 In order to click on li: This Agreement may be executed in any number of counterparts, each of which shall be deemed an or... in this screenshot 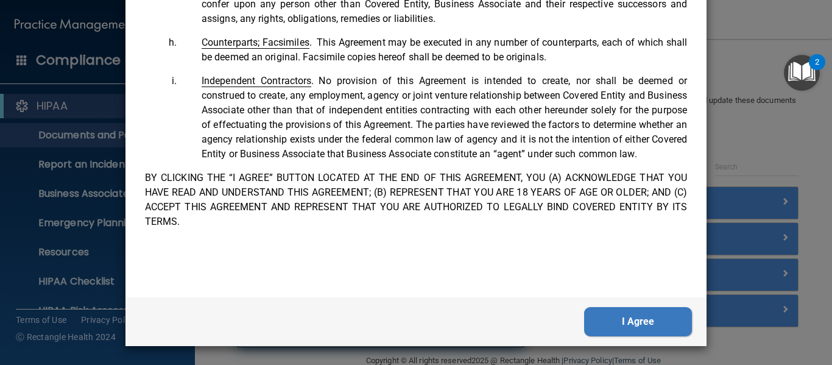, I will do `click(433, 50)`.